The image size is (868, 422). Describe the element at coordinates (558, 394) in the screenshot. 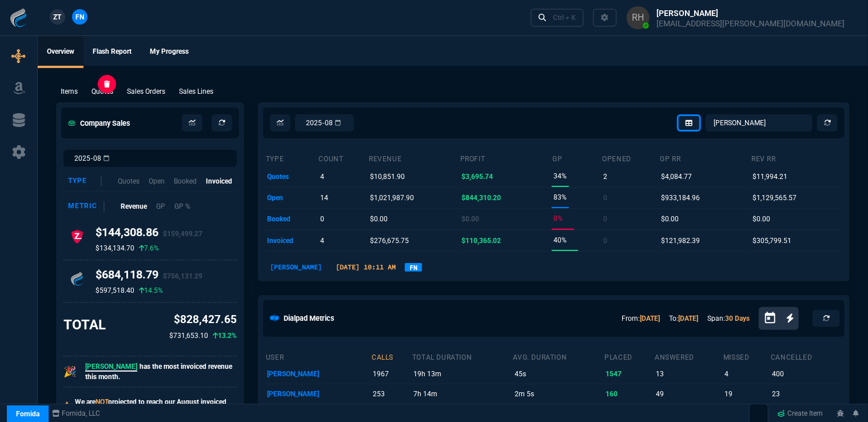

I see `p: 2m 5s` at that location.